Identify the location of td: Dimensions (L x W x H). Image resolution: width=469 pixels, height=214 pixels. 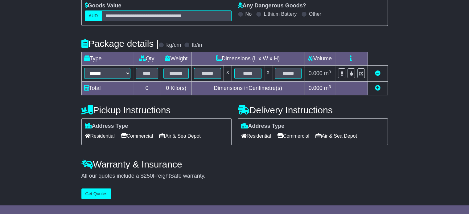
(248, 59).